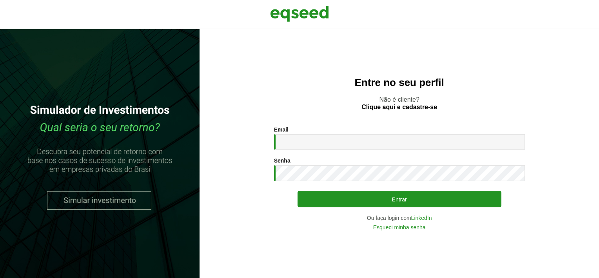  I want to click on h2: Entre no seu perfil, so click(399, 82).